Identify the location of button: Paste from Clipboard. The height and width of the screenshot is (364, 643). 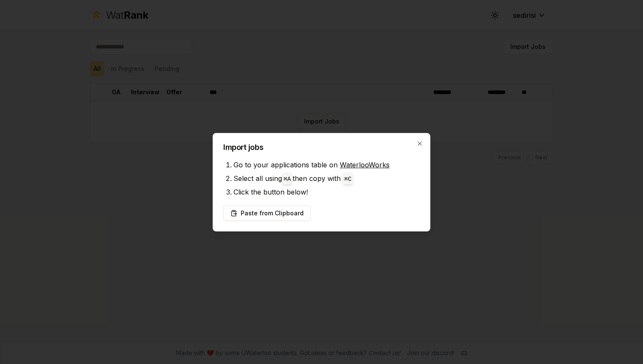
(267, 213).